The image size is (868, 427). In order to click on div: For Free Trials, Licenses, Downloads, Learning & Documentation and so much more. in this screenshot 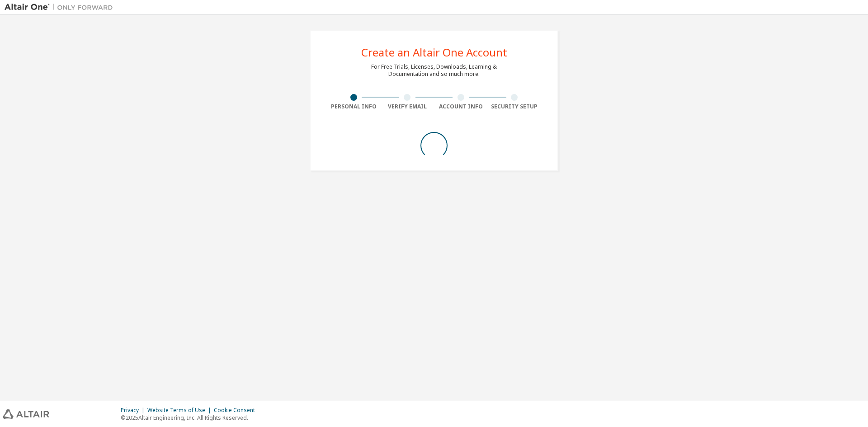, I will do `click(434, 71)`.